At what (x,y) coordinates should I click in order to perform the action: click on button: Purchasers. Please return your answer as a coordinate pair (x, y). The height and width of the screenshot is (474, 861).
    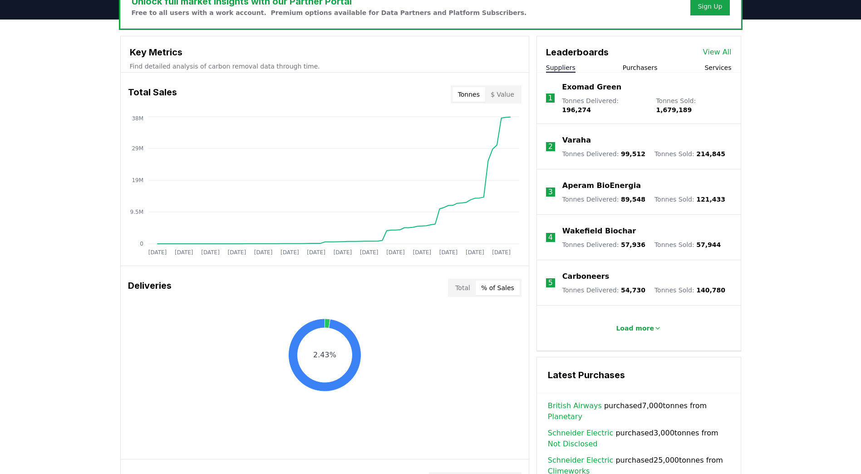
    Looking at the image, I should click on (640, 68).